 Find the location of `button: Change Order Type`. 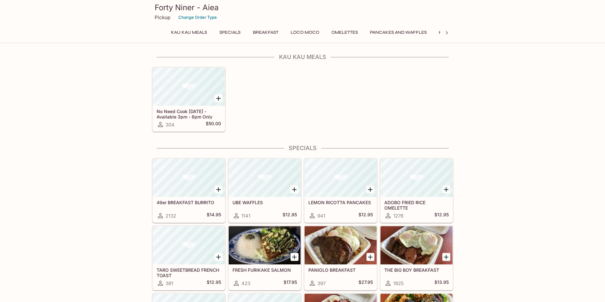

button: Change Order Type is located at coordinates (197, 17).